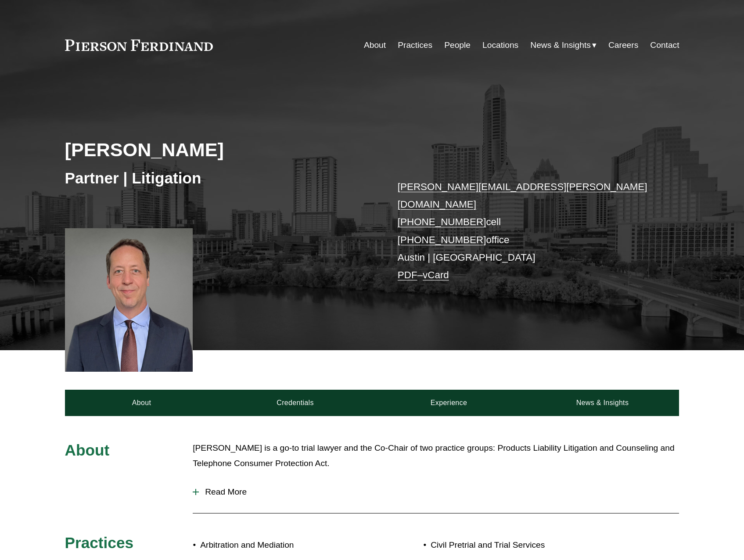 The image size is (744, 560). Describe the element at coordinates (439, 492) in the screenshot. I see `span: Read More` at that location.